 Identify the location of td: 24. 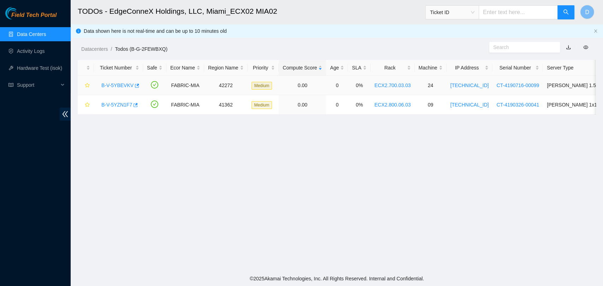
(430, 85).